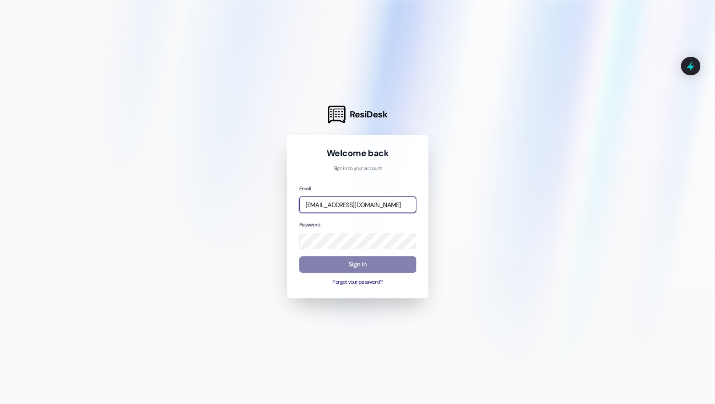 Image resolution: width=715 pixels, height=404 pixels. I want to click on span: ResiDesk, so click(368, 114).